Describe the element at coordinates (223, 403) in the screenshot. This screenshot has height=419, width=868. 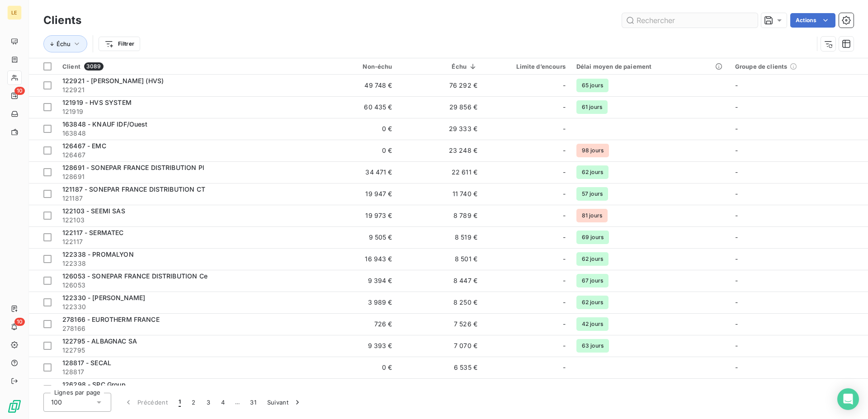
I see `button: 4` at that location.